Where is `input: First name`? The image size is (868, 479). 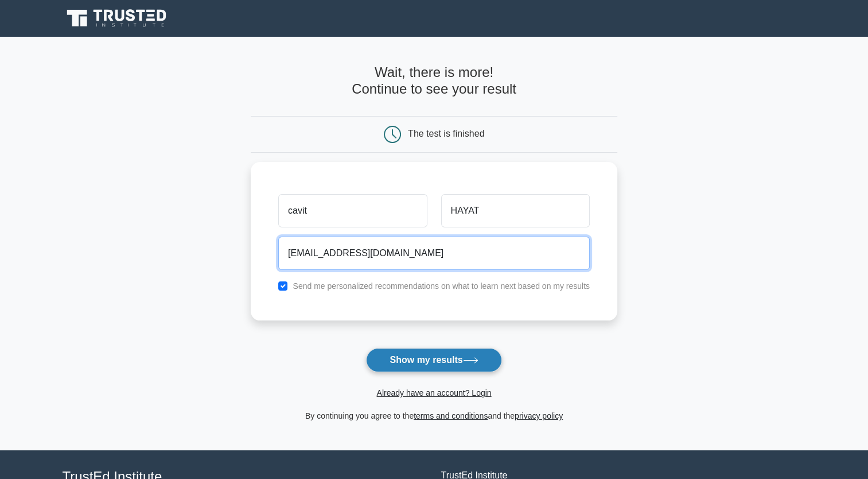
input: First name is located at coordinates (352, 210).